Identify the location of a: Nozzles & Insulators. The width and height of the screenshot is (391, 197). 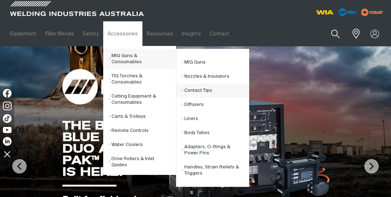
(215, 76).